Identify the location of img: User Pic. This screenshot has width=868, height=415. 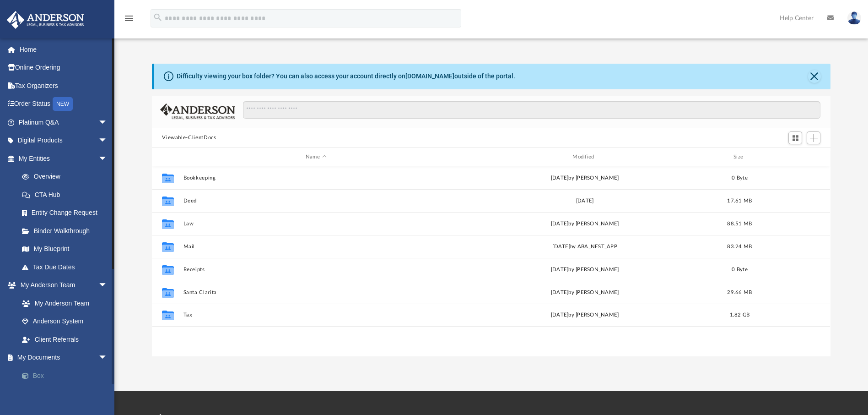
(854, 18).